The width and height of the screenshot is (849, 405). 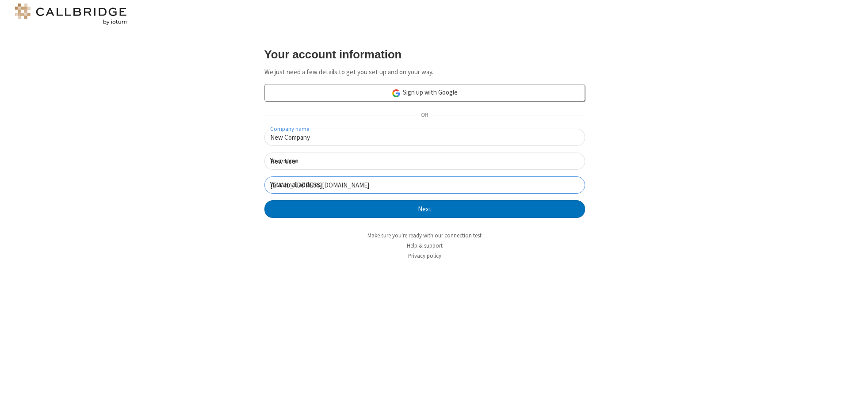 I want to click on span: OR, so click(x=424, y=115).